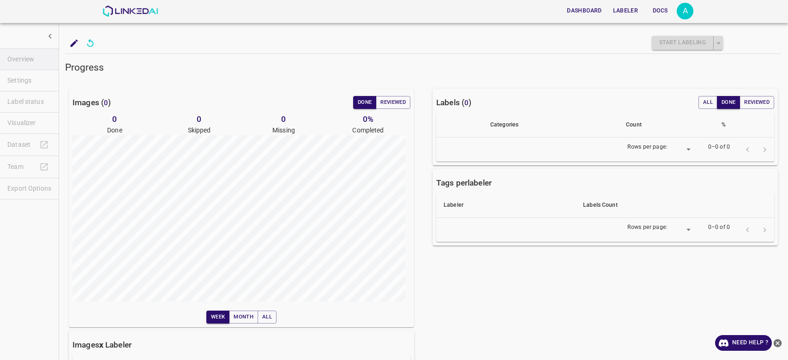 This screenshot has width=788, height=360. Describe the element at coordinates (454, 103) in the screenshot. I see `h6: Labels ( )` at that location.